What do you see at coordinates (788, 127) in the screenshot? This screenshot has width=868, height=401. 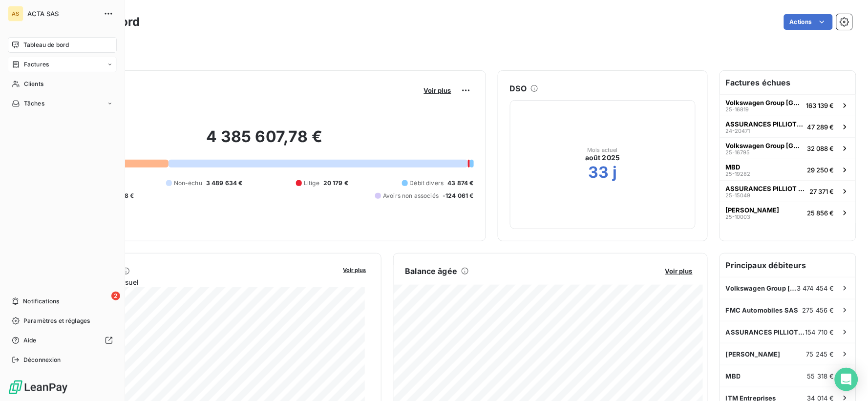 I see `button: ASSURANCES PILLIOT - Contrat Easy Fleet24-2047147 289 €` at bounding box center [788, 127].